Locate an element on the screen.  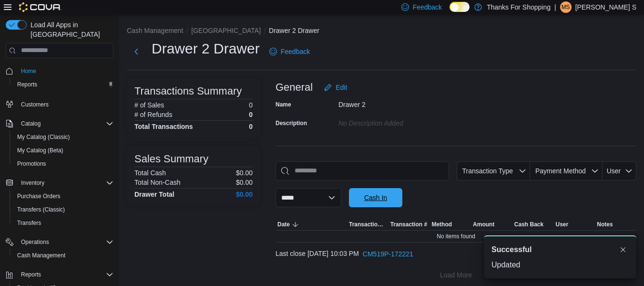
span: Date is located at coordinates (284, 225).